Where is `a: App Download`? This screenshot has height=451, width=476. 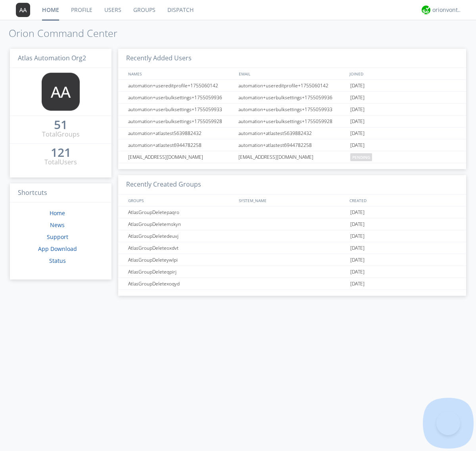
a: App Download is located at coordinates (57, 248).